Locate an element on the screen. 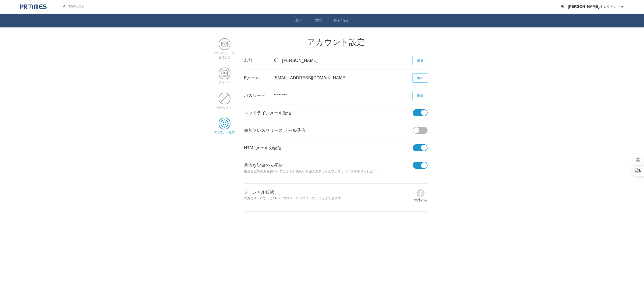  h2: アカウント設定 is located at coordinates (336, 42).